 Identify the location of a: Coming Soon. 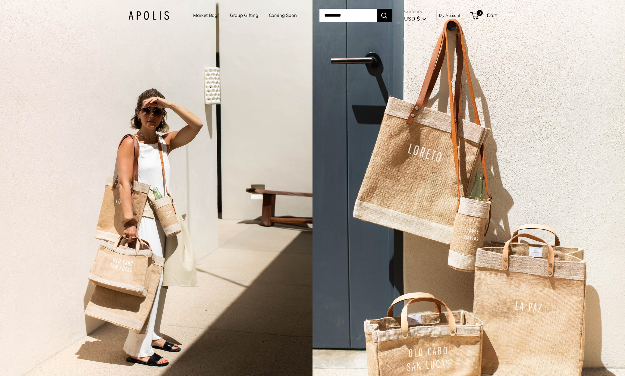
(283, 15).